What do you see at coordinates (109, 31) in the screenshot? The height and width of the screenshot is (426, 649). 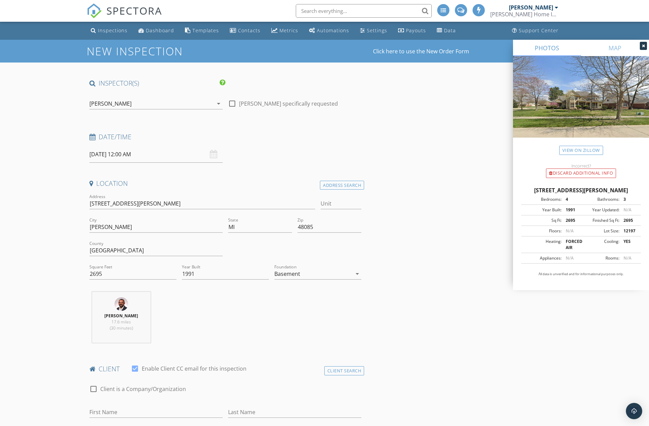 I see `a: Inspections` at bounding box center [109, 31].